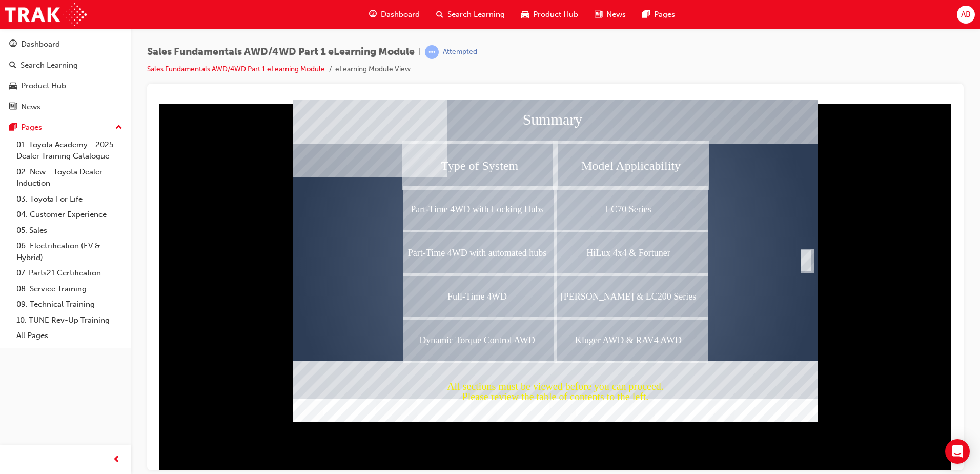  Describe the element at coordinates (236, 68) in the screenshot. I see `a: Sales Fundamentals AWD/4WD Part 1 eLearning Module` at that location.